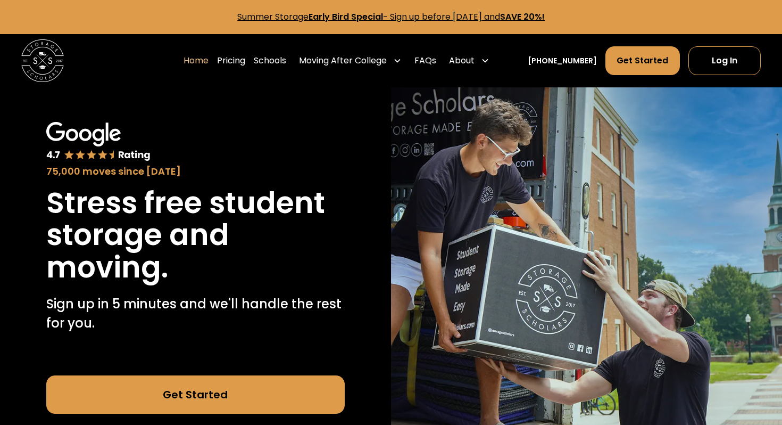 The height and width of the screenshot is (425, 782). I want to click on h1: Stress free student storage and moving., so click(195, 235).